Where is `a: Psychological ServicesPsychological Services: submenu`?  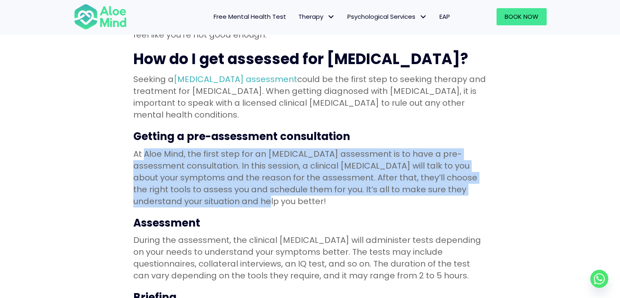
a: Psychological ServicesPsychological Services: submenu is located at coordinates (387, 17).